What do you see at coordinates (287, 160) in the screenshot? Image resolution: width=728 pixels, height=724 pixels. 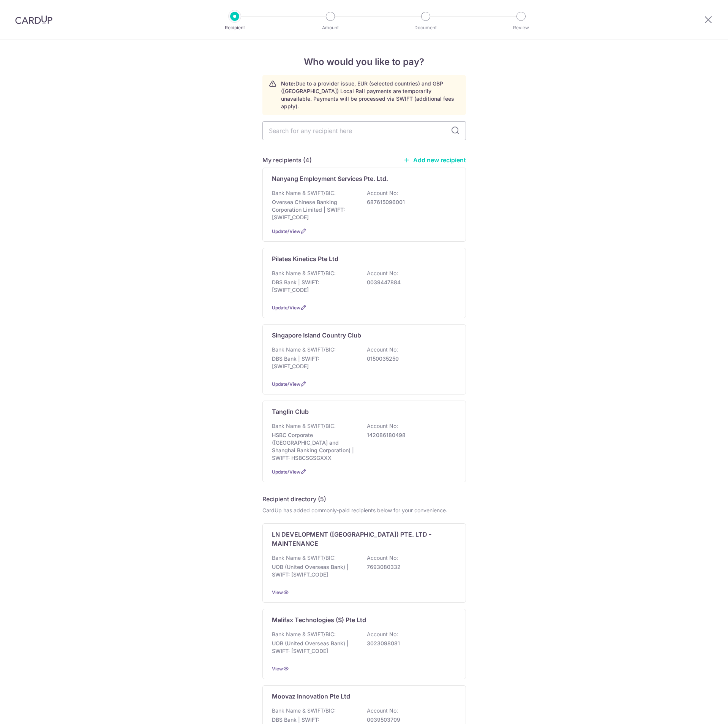 I see `h5: My recipients (4)` at bounding box center [287, 160].